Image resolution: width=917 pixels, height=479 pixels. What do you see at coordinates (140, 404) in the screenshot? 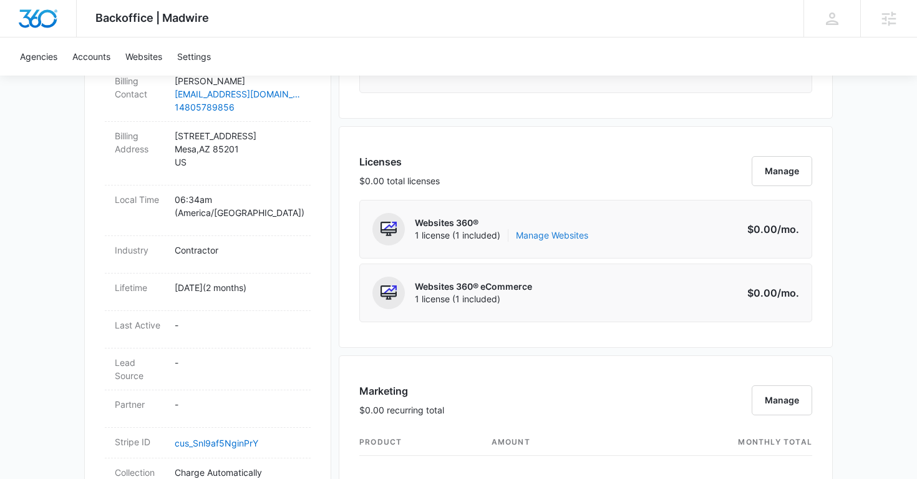
I see `dt: Partner` at bounding box center [140, 404].